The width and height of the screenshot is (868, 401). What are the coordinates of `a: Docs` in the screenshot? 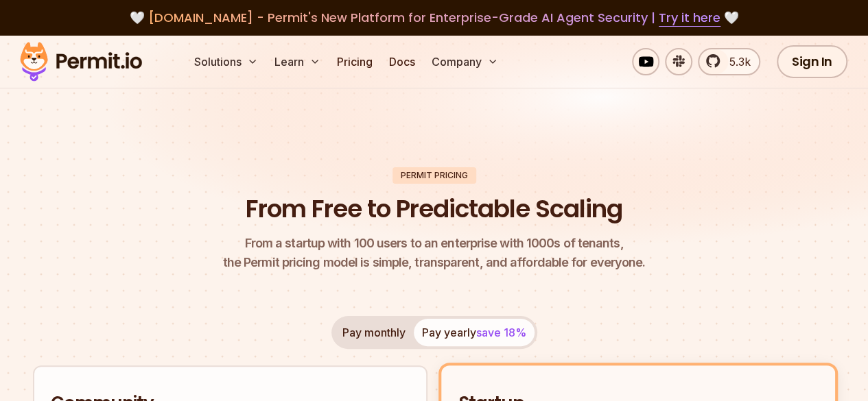 It's located at (402, 62).